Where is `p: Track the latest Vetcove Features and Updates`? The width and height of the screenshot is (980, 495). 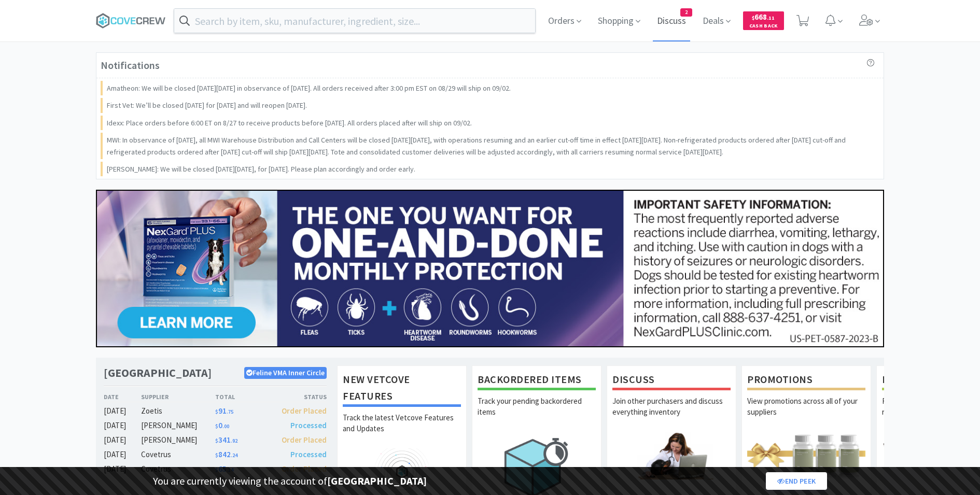 p: Track the latest Vetcove Features and Updates is located at coordinates (402, 430).